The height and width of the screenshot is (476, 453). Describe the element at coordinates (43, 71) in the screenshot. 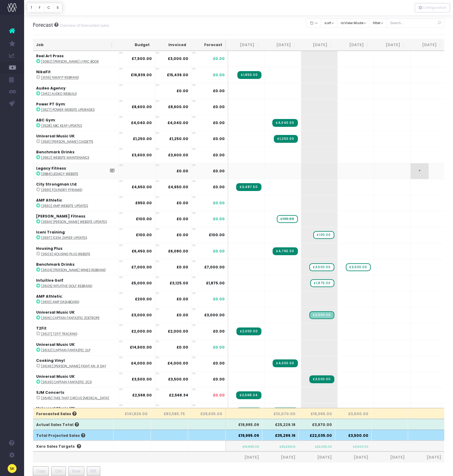

I see `strong: NikaFit` at that location.